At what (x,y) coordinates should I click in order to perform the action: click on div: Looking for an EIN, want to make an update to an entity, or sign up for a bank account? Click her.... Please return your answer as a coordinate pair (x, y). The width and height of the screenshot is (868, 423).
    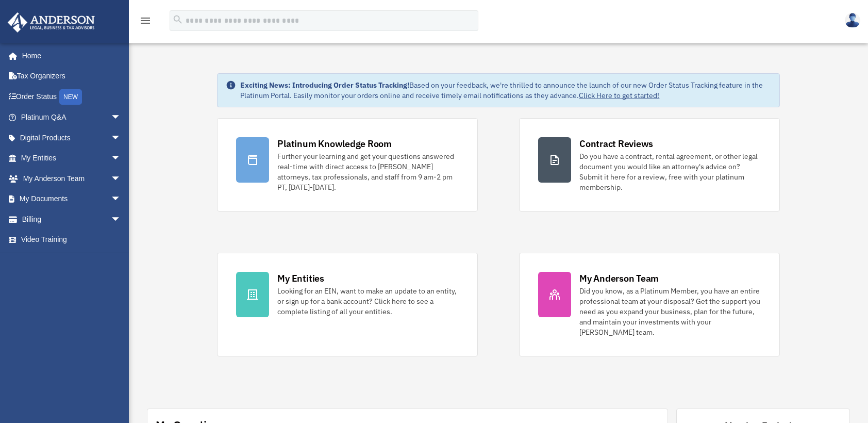
    Looking at the image, I should click on (368, 301).